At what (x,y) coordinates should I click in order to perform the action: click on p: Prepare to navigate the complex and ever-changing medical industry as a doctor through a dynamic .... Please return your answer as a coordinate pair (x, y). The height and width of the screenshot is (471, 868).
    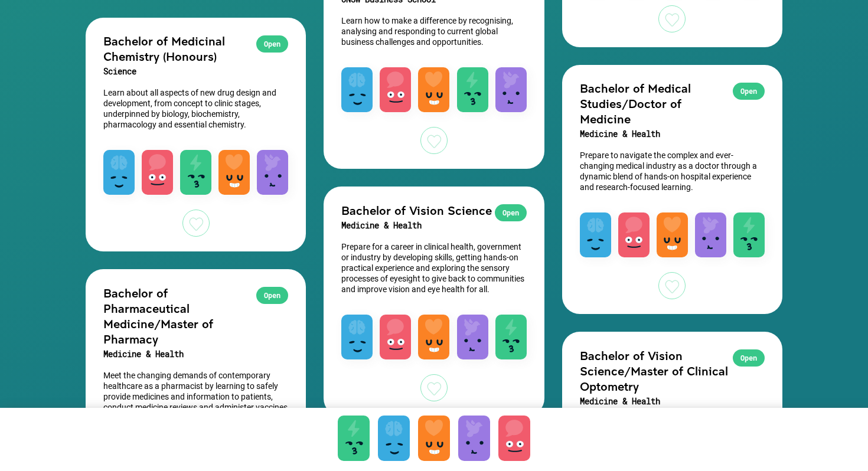
    Looking at the image, I should click on (673, 171).